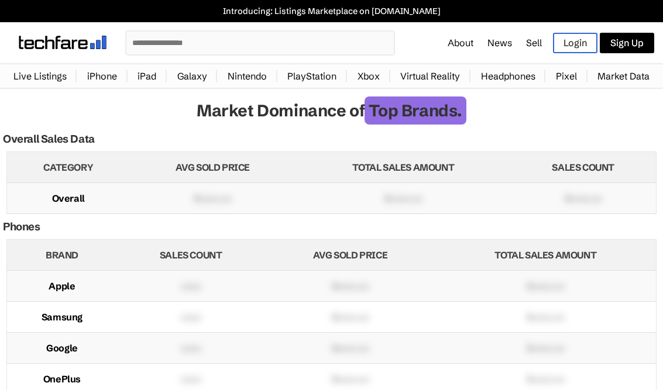 This screenshot has height=390, width=663. What do you see at coordinates (331, 111) in the screenshot?
I see `h1: Market Dominance of` at bounding box center [331, 111].